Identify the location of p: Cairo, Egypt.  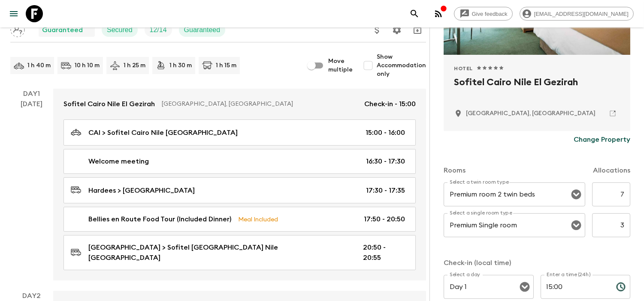
(531, 114).